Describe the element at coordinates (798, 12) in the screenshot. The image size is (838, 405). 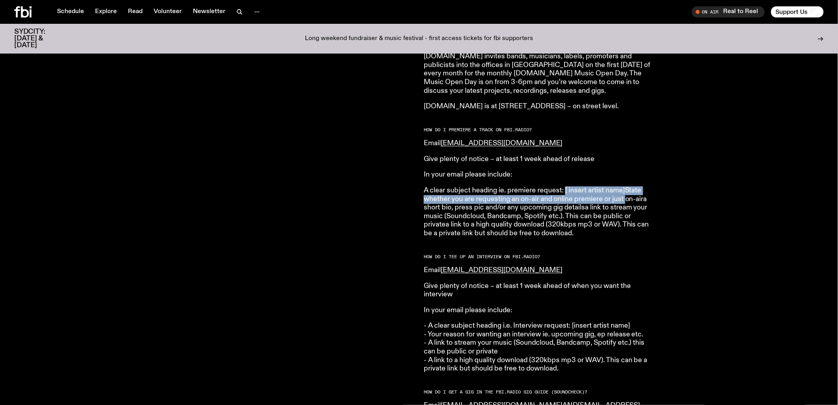
I see `button: Support Us` at that location.